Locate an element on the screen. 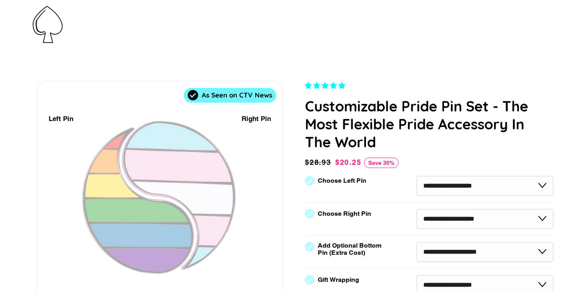  span: 4.83 stars is located at coordinates (326, 86).